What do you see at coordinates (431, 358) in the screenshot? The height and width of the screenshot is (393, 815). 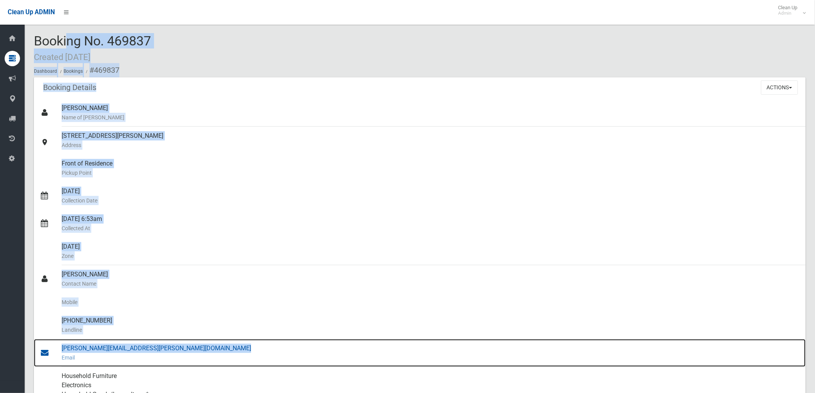 I see `small: Email` at bounding box center [431, 358].